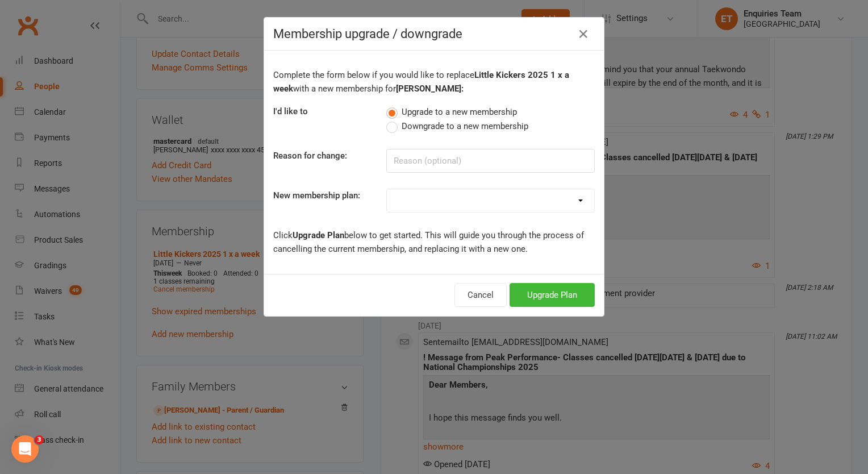  Describe the element at coordinates (552, 295) in the screenshot. I see `button: Upgrade Plan` at that location.